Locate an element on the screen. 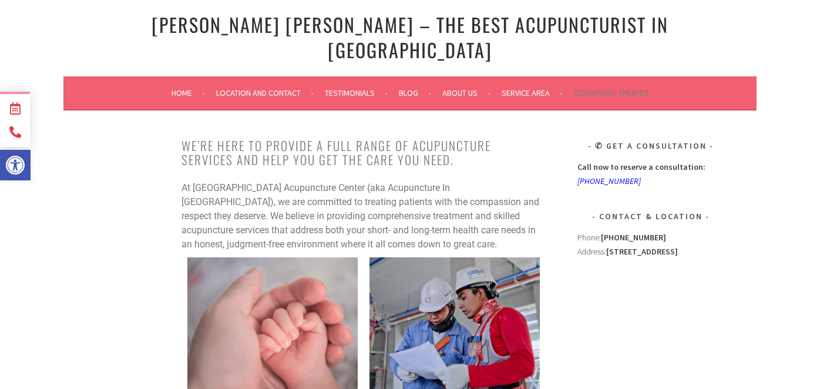 This screenshot has height=389, width=820. h2: We’re here to provide a full range of acupuncture services and help you get the care you need. is located at coordinates (364, 153).